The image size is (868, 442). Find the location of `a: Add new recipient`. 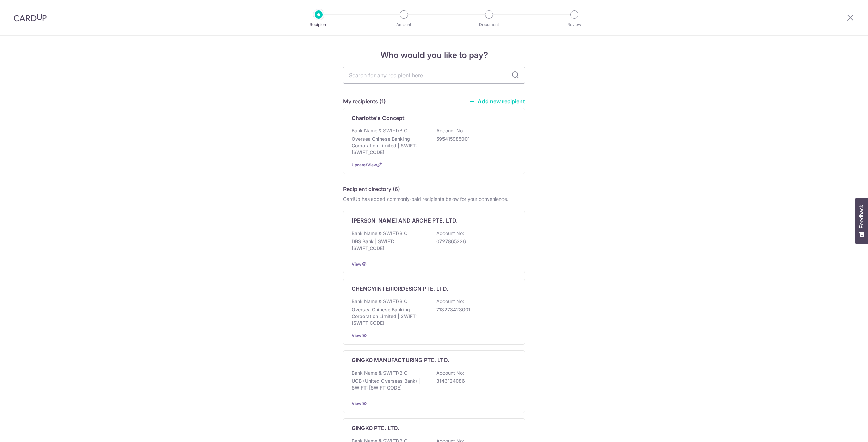

a: Add new recipient is located at coordinates (497, 101).